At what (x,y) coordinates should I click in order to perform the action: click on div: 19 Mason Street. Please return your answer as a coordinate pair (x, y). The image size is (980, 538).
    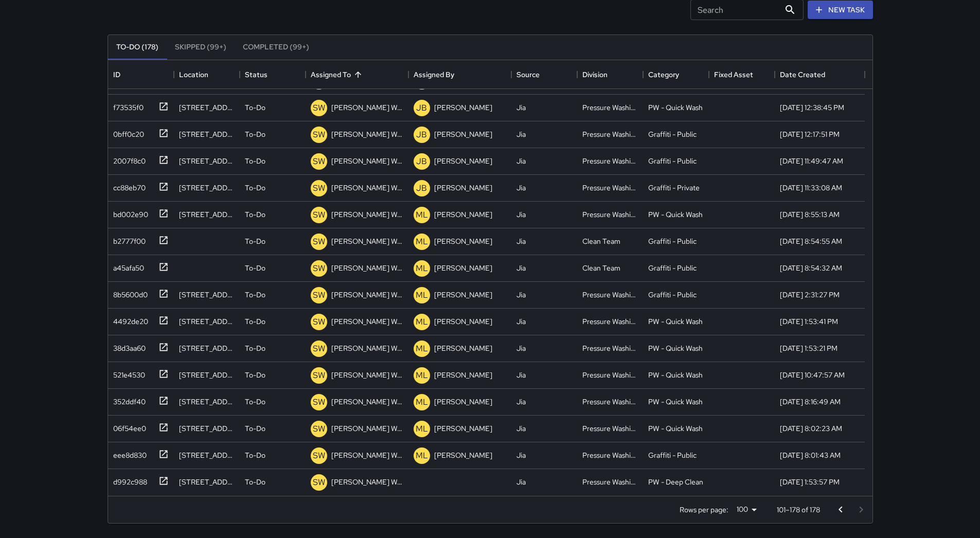
    Looking at the image, I should click on (207, 429).